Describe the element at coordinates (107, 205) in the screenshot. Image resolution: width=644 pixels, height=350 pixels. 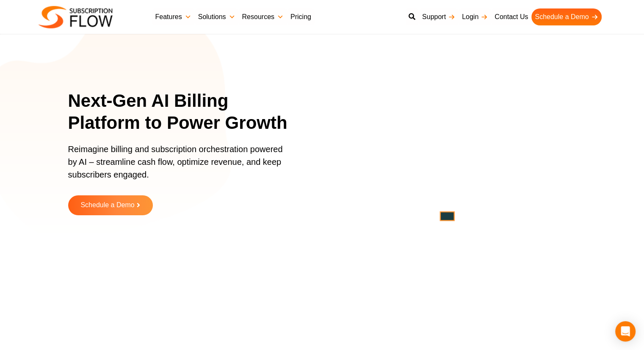
I see `span: Schedule a Demo` at that location.